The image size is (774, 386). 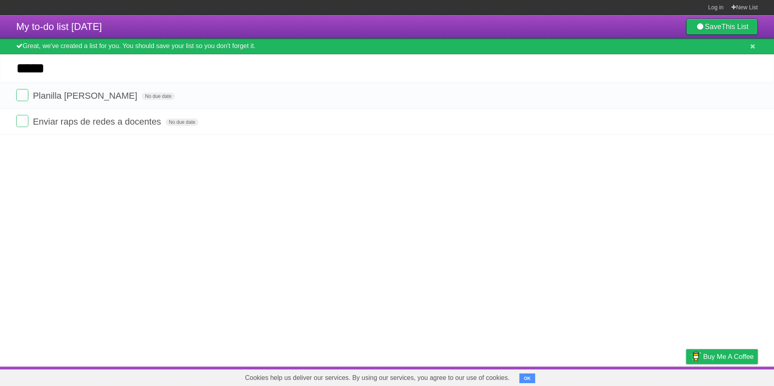 What do you see at coordinates (696, 357) in the screenshot?
I see `img: Buy me a coffee` at bounding box center [696, 357].